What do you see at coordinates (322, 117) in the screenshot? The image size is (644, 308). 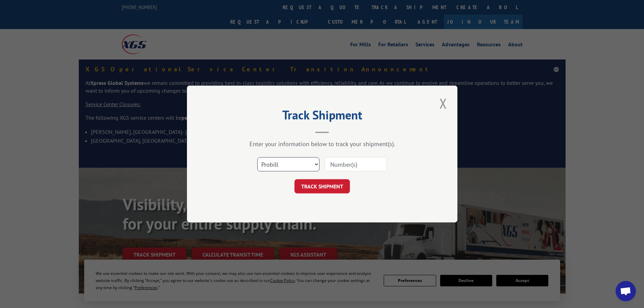 I see `h2: Track Shipment` at bounding box center [322, 117].